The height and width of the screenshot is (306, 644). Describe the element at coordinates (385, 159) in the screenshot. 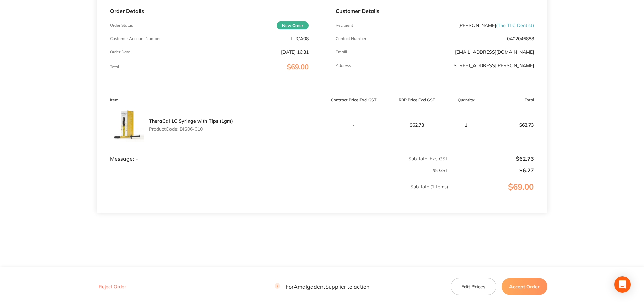

I see `p: Sub Total Excl. GST` at that location.